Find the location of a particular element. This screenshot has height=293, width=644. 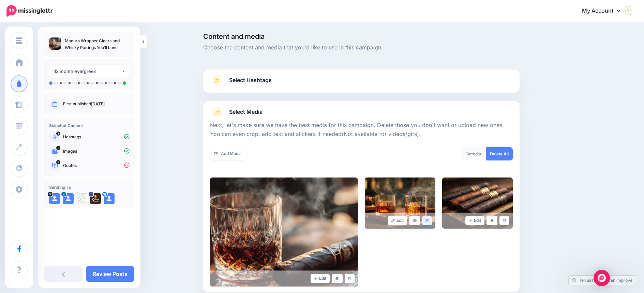

p: Next, let's make sure we have the best media for this campaign. Delete those you don't want or up... is located at coordinates (362, 130).